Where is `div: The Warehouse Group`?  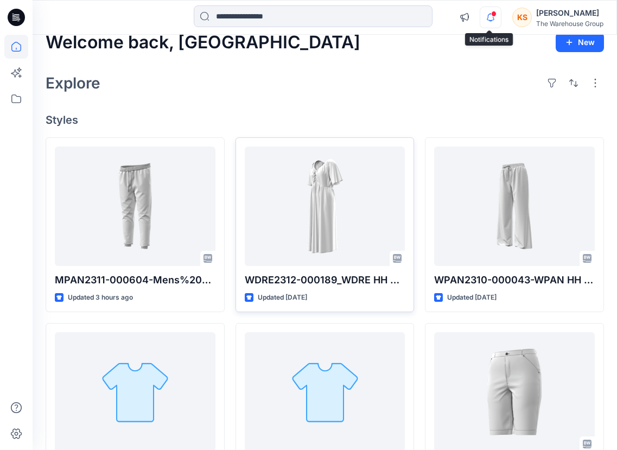
div: The Warehouse Group is located at coordinates (570, 23).